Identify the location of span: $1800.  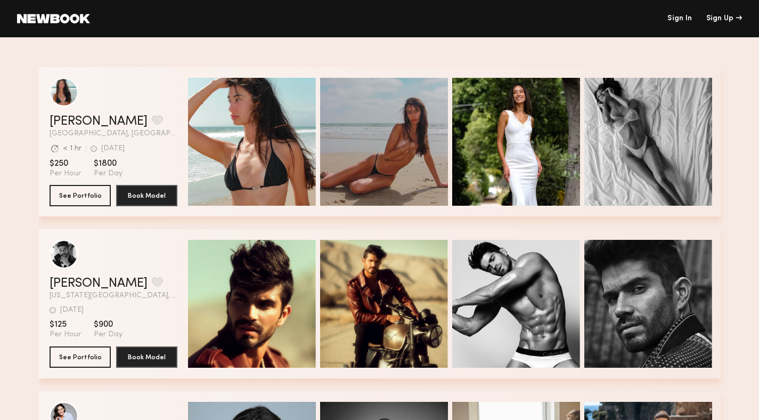
(108, 164).